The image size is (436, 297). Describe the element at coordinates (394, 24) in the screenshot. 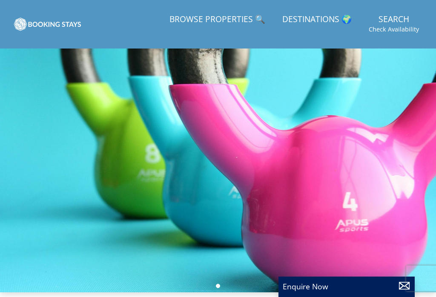

I see `a: SearchCheck Availability` at that location.